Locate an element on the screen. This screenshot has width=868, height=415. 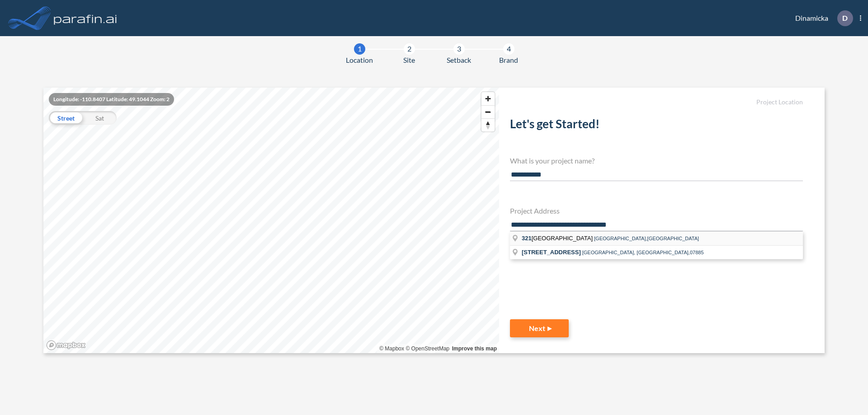
span: Location is located at coordinates (359, 60).